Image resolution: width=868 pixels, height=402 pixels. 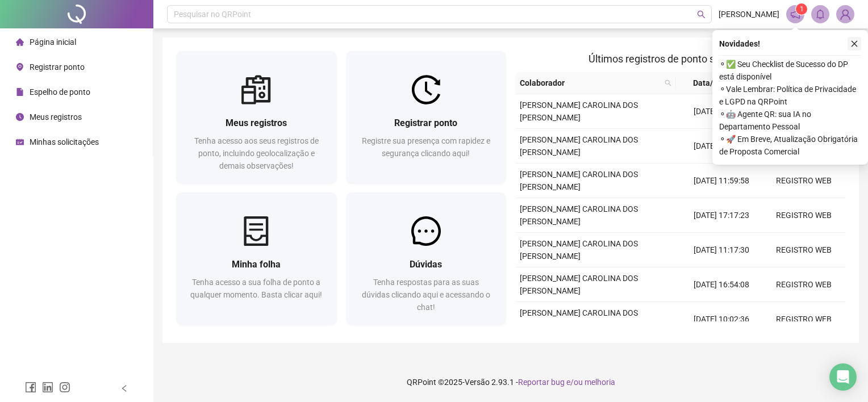 What do you see at coordinates (256, 153) in the screenshot?
I see `span: Tenha acesso aos seus registros de ponto, incluindo geolocalização e demais observações!` at bounding box center [256, 153].